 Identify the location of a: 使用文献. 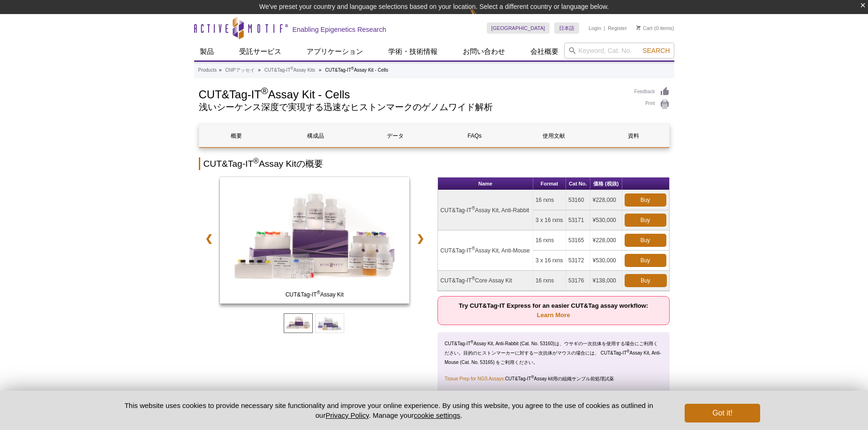
(554, 136).